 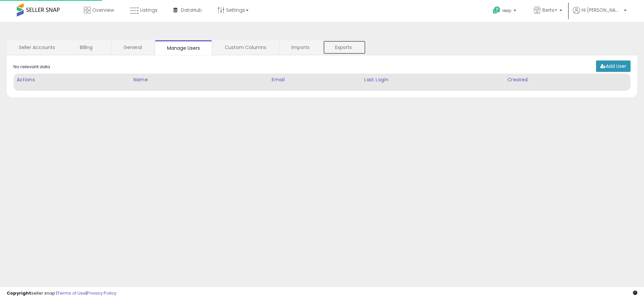 What do you see at coordinates (61, 293) in the screenshot?
I see `div: seller snap | |` at bounding box center [61, 293].